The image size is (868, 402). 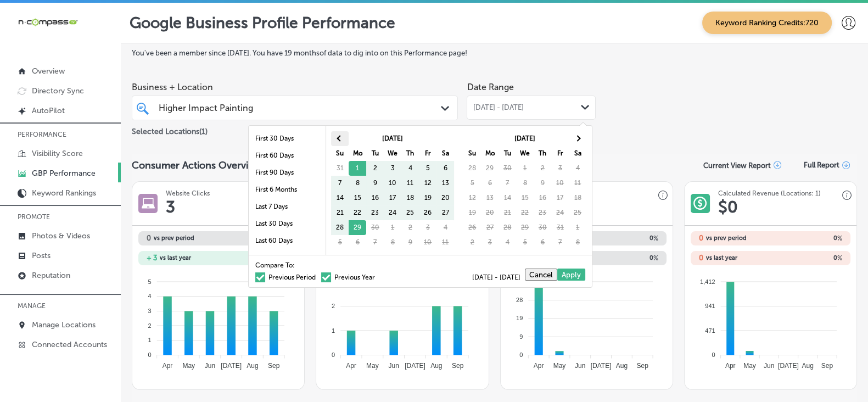 I want to click on p: AutoPilot, so click(x=49, y=110).